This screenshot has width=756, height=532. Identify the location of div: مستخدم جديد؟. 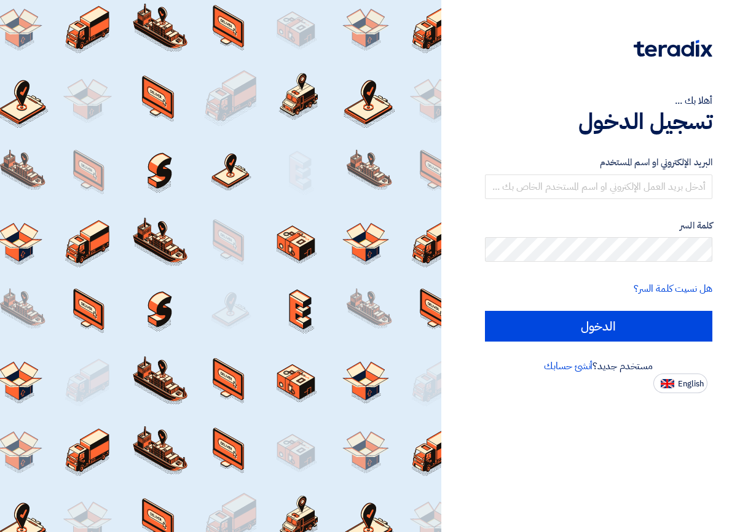
(598, 366).